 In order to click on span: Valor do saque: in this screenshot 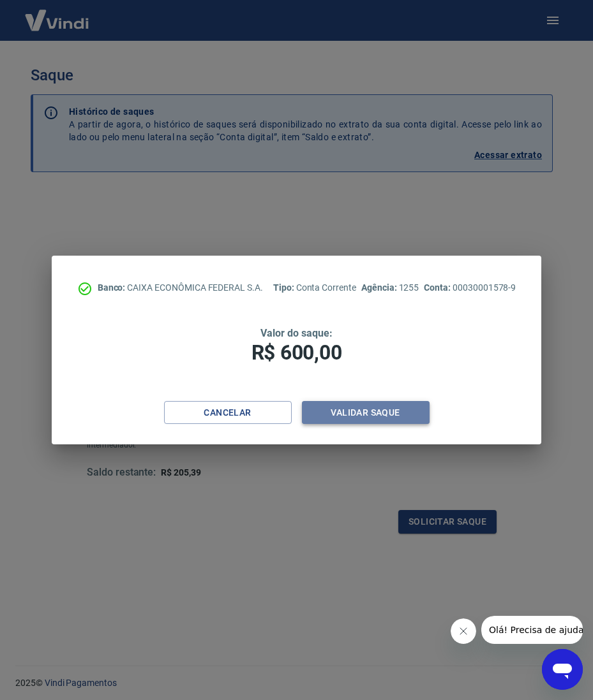, I will do `click(296, 333)`.